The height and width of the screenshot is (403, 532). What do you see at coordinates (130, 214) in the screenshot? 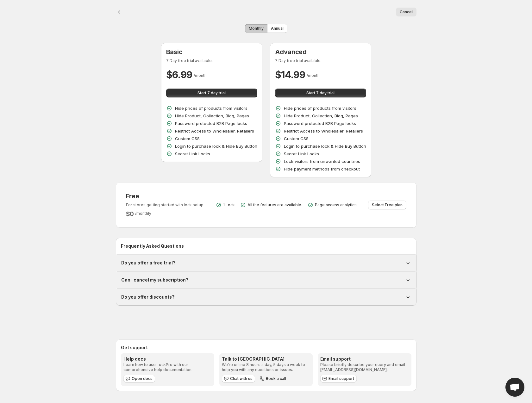
I see `h2: $ 0` at bounding box center [130, 214].